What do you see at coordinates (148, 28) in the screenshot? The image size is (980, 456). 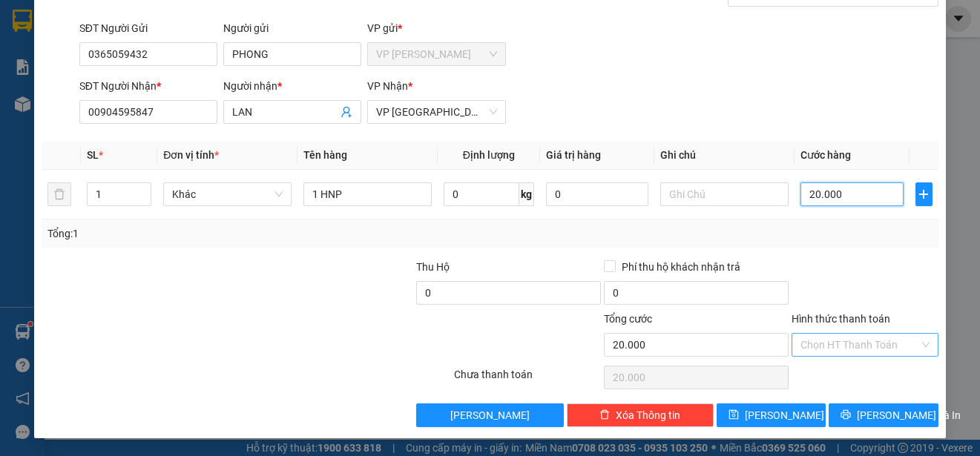 I see `div: SĐT Người Gửi` at bounding box center [148, 28].